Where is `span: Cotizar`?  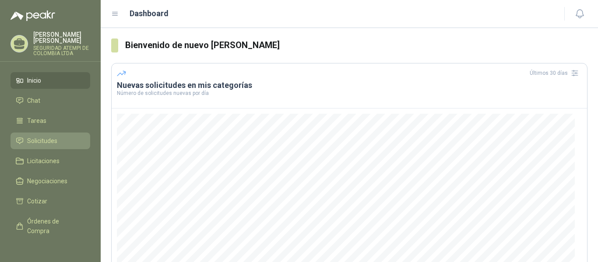 span: Cotizar is located at coordinates (37, 201).